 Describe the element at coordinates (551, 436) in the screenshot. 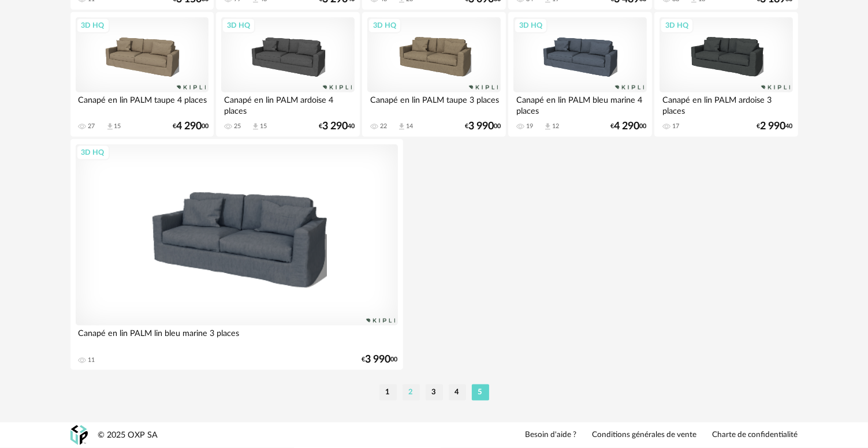

I see `a: Besoin d'aide ?` at that location.